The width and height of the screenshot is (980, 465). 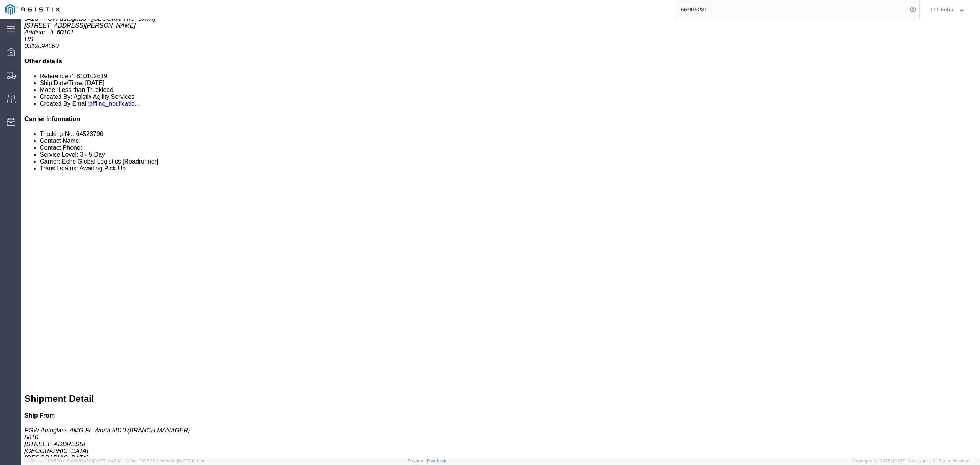 I want to click on span: LTL Echo, so click(x=942, y=10).